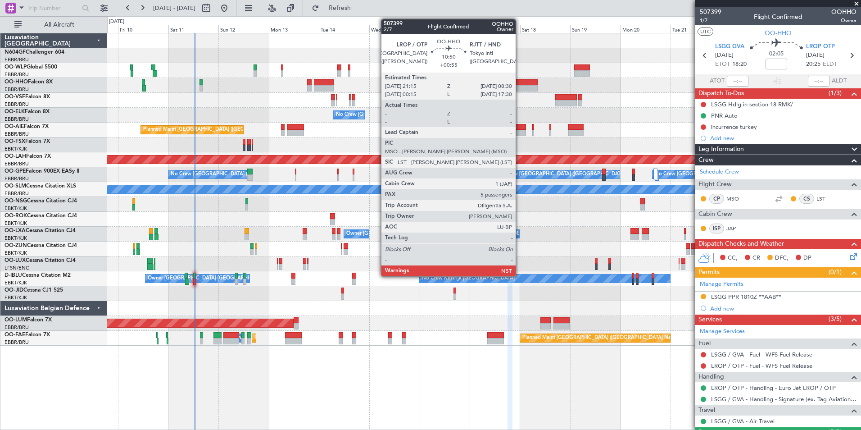  Describe the element at coordinates (715, 184) in the screenshot. I see `span: Flight Crew` at that location.